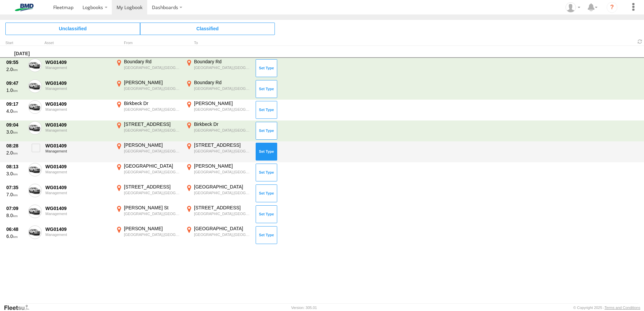 The image size is (644, 311). I want to click on div: 06:48, so click(15, 229).